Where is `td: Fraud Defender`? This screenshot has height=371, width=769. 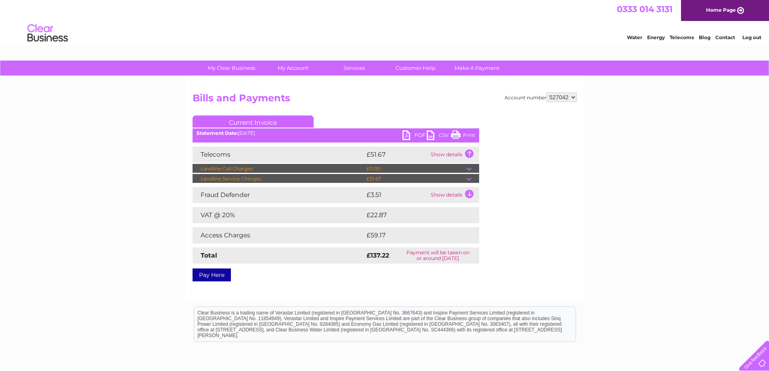
td: Fraud Defender is located at coordinates (278, 195).